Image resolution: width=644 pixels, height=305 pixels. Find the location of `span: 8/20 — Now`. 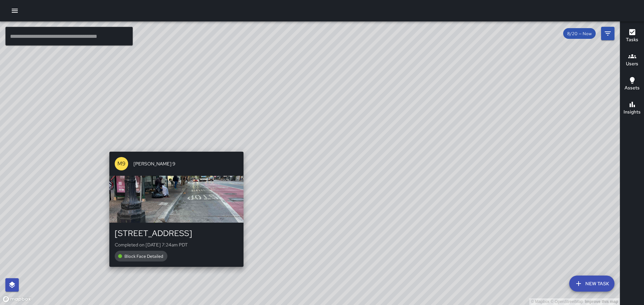

span: 8/20 — Now is located at coordinates (579, 34).